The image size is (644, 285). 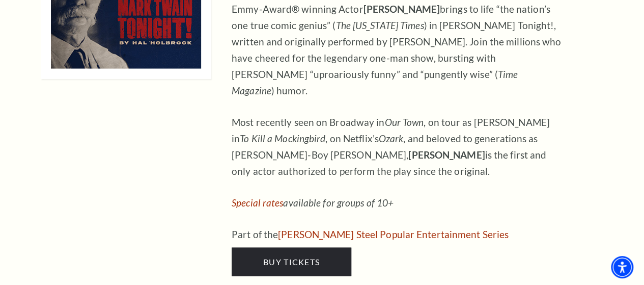 What do you see at coordinates (313, 202) in the screenshot?
I see `em: available for groups of 10+` at bounding box center [313, 202].